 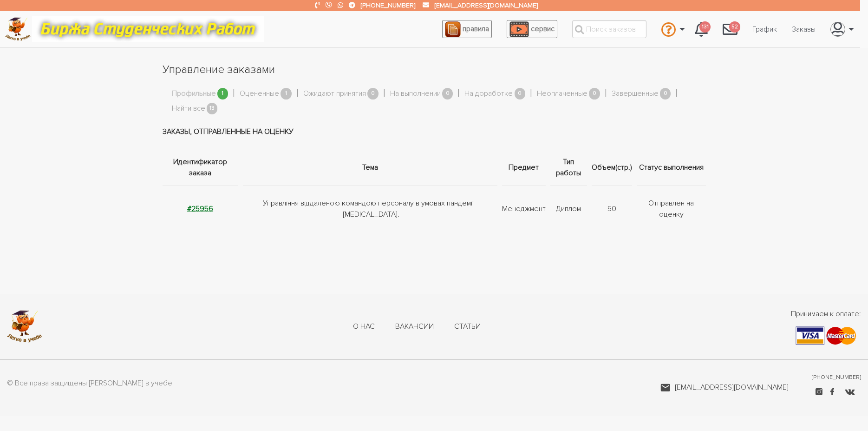 What do you see at coordinates (475, 29) in the screenshot?
I see `span: правила` at bounding box center [475, 29].